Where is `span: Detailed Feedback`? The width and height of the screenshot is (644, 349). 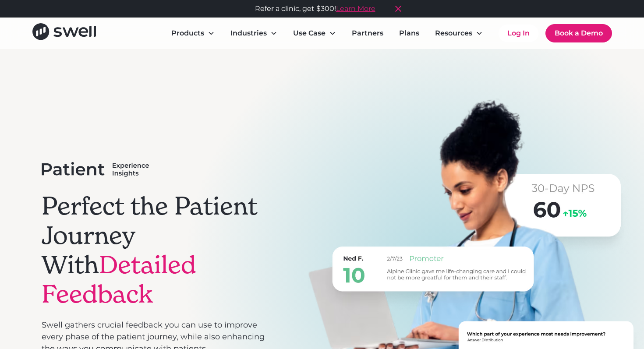
span: Detailed Feedback is located at coordinates (119, 279).